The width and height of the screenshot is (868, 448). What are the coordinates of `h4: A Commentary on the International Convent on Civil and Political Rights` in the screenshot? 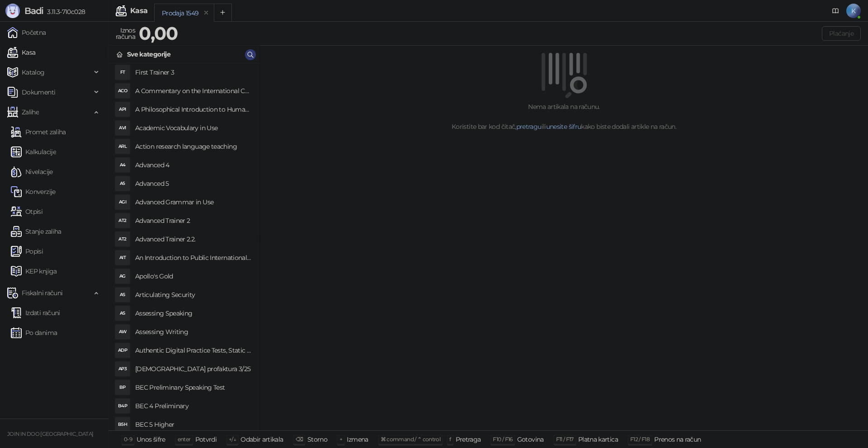 It's located at (193, 91).